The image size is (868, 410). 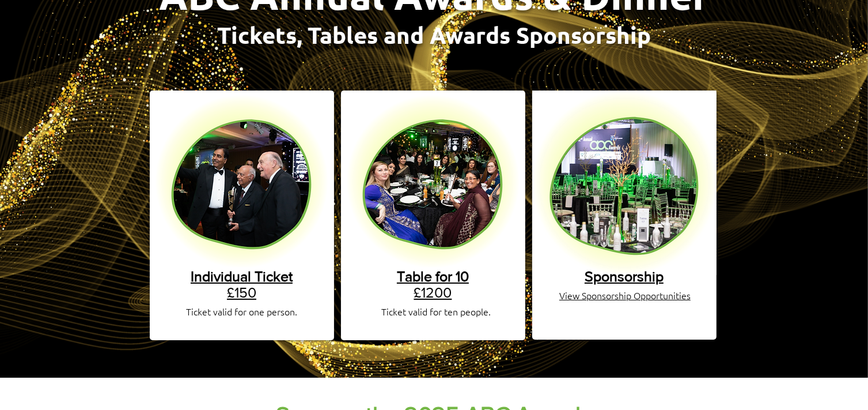 I want to click on img: ABC AWARDS WEBSITE BACKGROUND BLOB (1).png, so click(x=624, y=182).